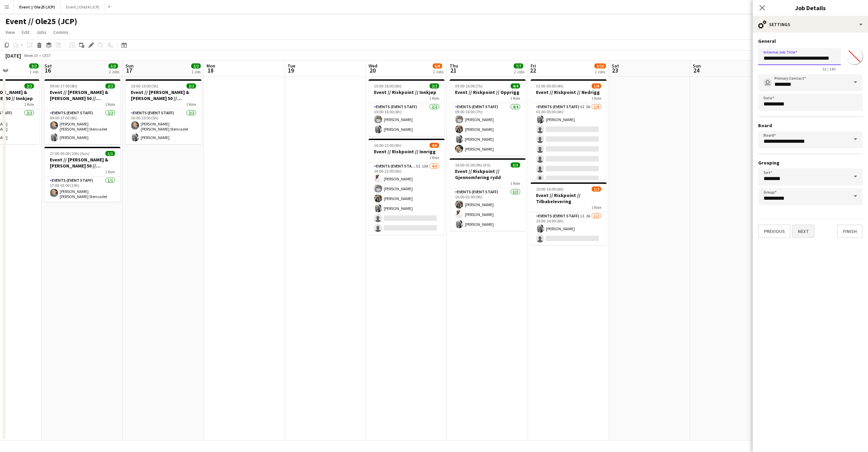 The width and height of the screenshot is (868, 452). I want to click on span: Fri, so click(533, 66).